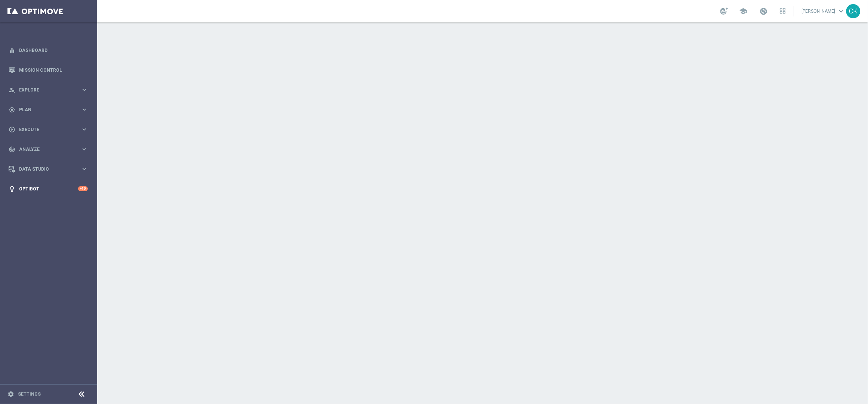  I want to click on span: Execute, so click(50, 130).